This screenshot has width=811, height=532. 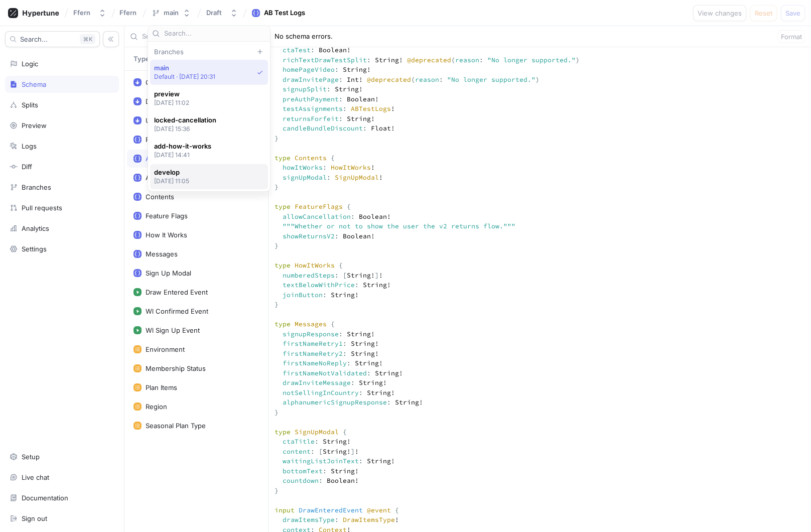 What do you see at coordinates (172, 94) in the screenshot?
I see `span: preview` at bounding box center [172, 94].